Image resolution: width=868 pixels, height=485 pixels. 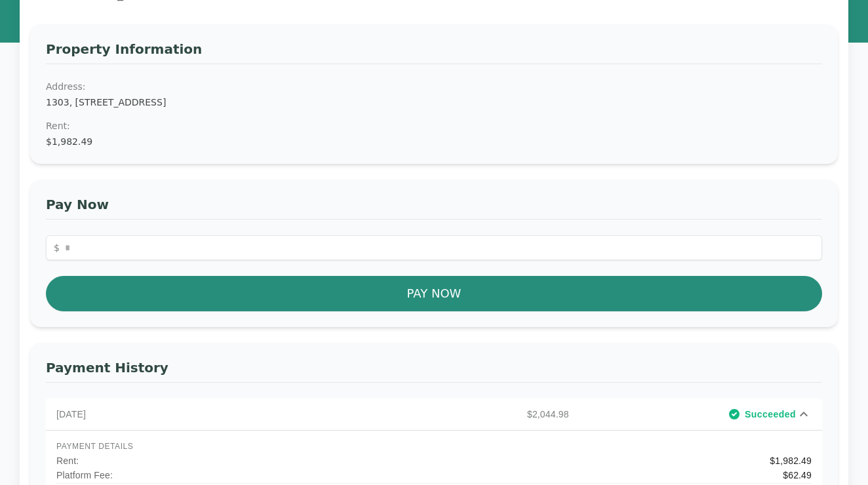 I want to click on dd: $1,982.49, so click(x=434, y=142).